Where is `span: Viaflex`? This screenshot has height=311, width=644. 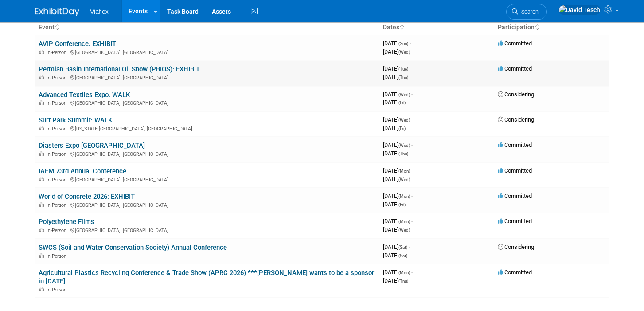
span: Viaflex is located at coordinates (99, 11).